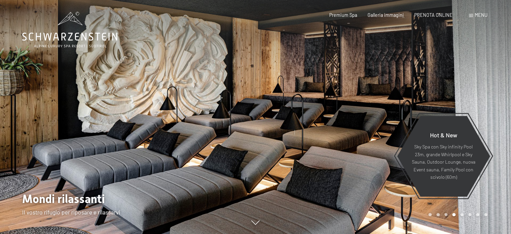 The image size is (511, 234). What do you see at coordinates (454, 215) in the screenshot?
I see `div: Carousel Page 4 (Current Slide)` at bounding box center [454, 215].